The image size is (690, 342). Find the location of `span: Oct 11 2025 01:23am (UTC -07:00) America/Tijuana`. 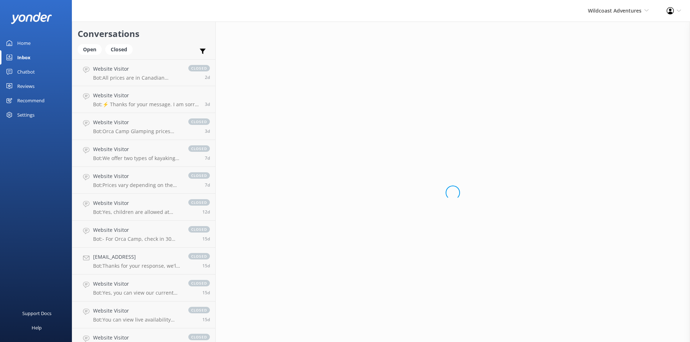

span: Oct 11 2025 01:23am (UTC -07:00) America/Tijuana is located at coordinates (207, 131).